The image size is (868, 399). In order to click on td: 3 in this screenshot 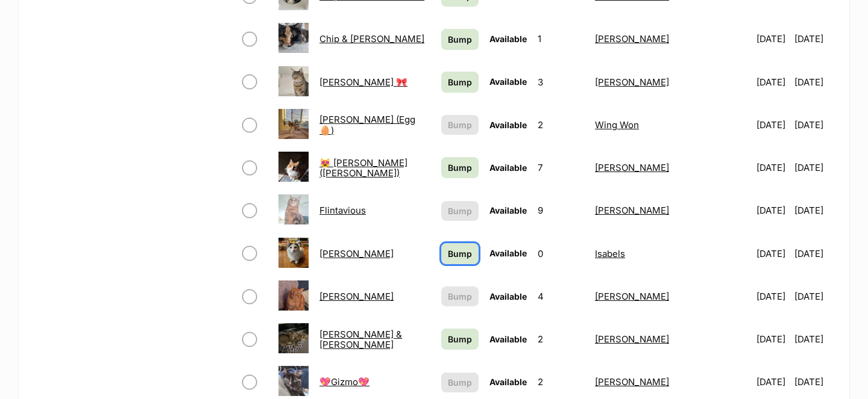, I will do `click(561, 82)`.